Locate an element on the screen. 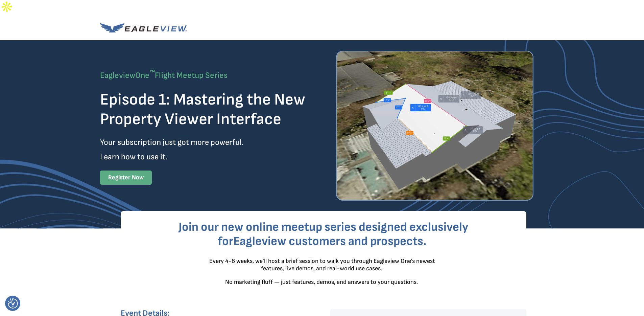 The width and height of the screenshot is (644, 316). span: Eagleview customers and prospects. is located at coordinates (330, 241).